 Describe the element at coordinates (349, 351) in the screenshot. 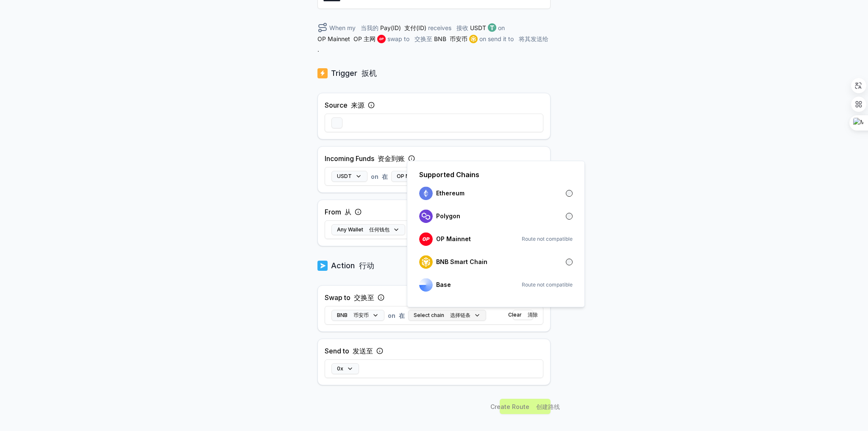

I see `label: Send to` at that location.